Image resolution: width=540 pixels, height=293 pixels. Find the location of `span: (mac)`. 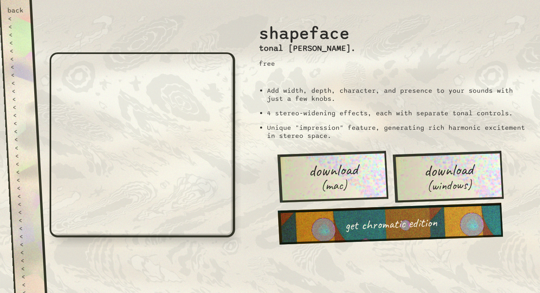

span: (mac) is located at coordinates (334, 185).